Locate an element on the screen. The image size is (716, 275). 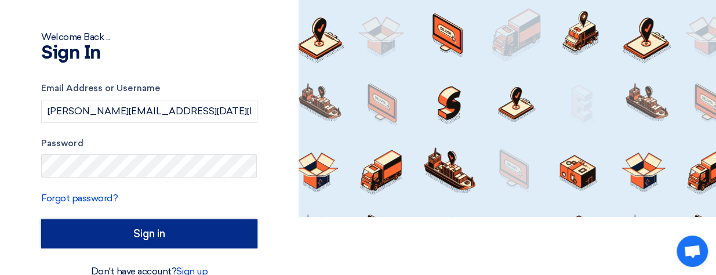
label: Email Address or Username is located at coordinates (149, 88).